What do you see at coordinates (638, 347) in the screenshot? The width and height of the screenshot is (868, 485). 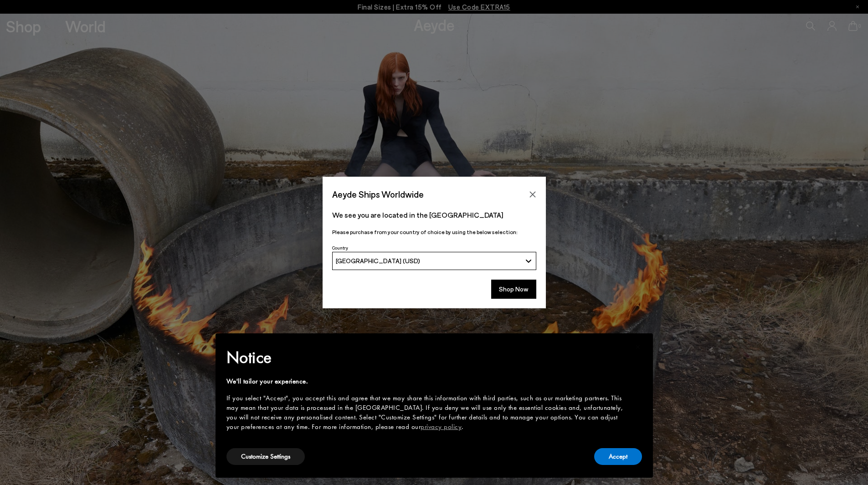 I see `button: Close this notice` at bounding box center [638, 347].